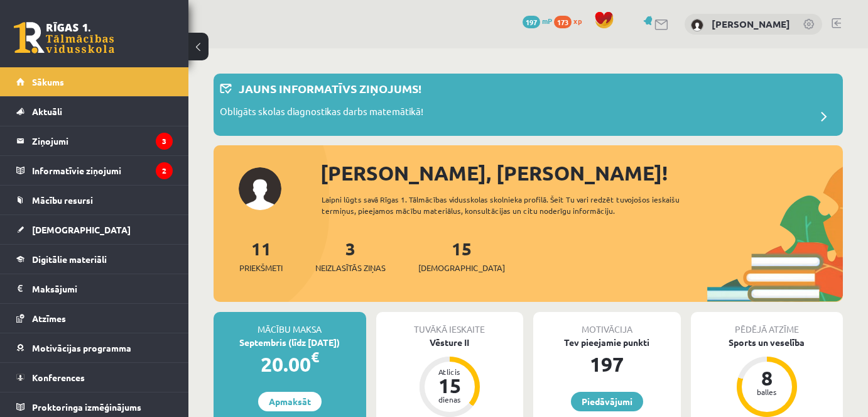 This screenshot has height=417, width=868. I want to click on div: Motivācija, so click(606, 323).